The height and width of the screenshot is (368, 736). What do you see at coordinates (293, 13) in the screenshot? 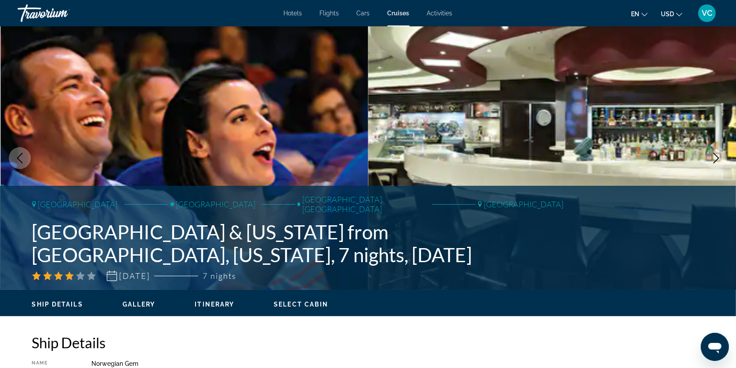
I see `a: Hotels` at bounding box center [293, 13].